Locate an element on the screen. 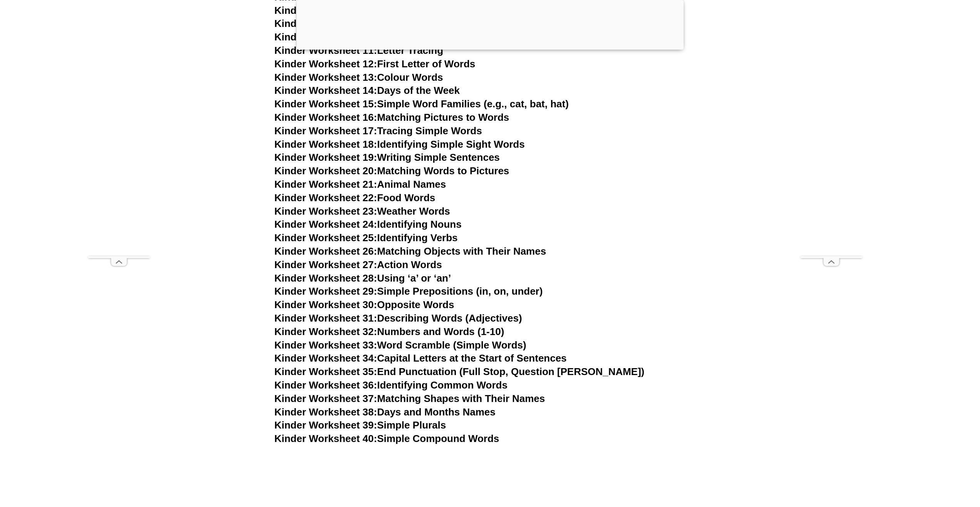 Image resolution: width=980 pixels, height=507 pixels. span: Kinder Worksheet 33: is located at coordinates (326, 345).